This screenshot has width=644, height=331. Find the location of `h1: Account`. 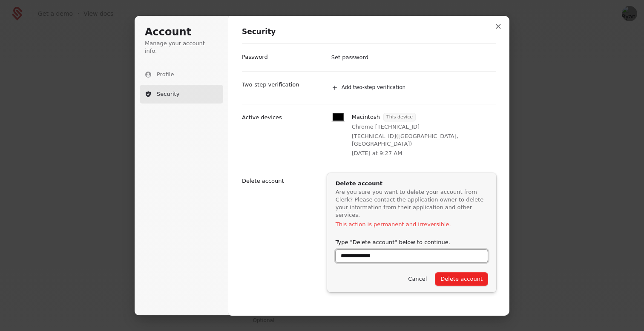

h1: Account is located at coordinates (181, 32).